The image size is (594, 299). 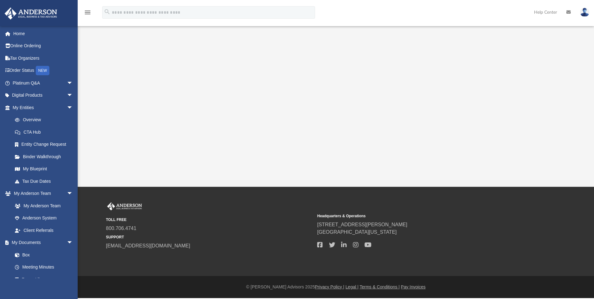 What do you see at coordinates (379, 287) in the screenshot?
I see `a: Terms & Conditions |` at bounding box center [379, 287].